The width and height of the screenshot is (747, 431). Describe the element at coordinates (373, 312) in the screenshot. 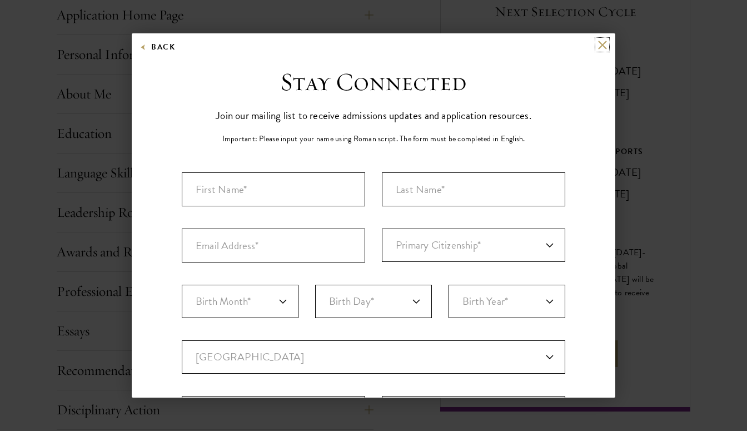

I see `div: Birthdate*` at that location.